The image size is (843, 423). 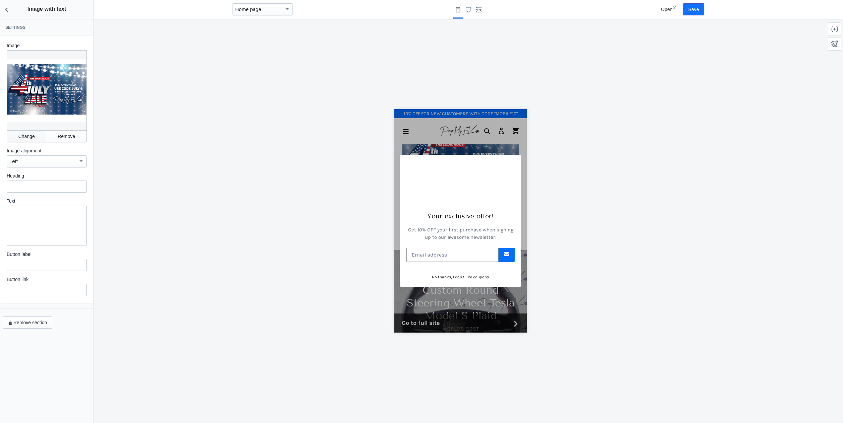 I want to click on label: Text, so click(x=47, y=201).